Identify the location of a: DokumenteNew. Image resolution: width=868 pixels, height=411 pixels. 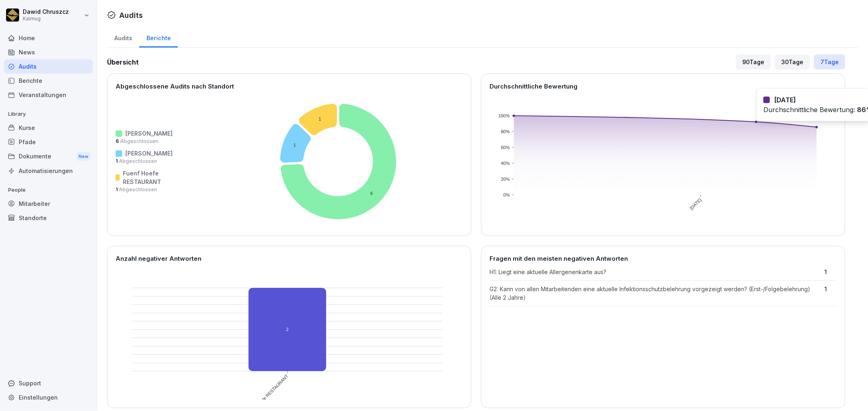
(48, 156).